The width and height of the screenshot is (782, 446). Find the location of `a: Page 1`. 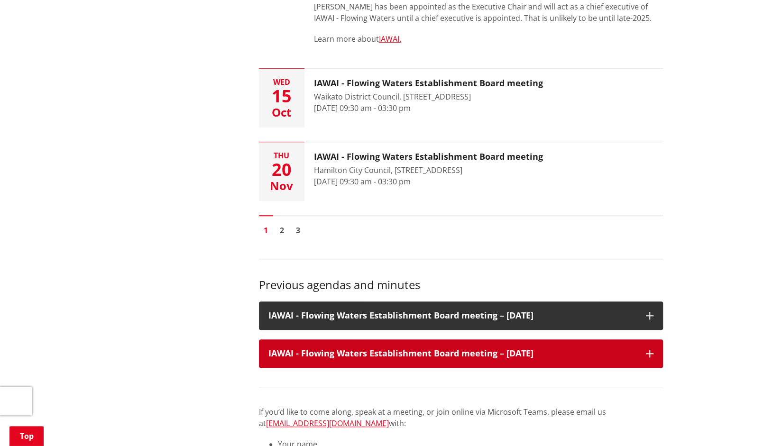

a: Page 1 is located at coordinates (266, 230).